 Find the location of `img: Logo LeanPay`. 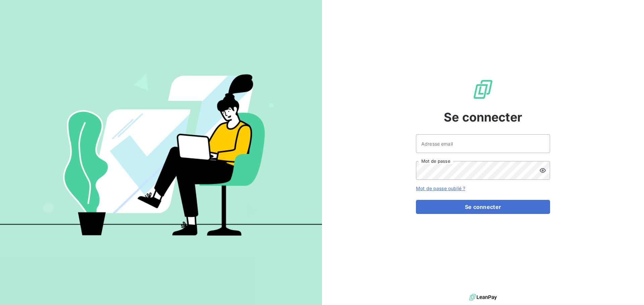

img: Logo LeanPay is located at coordinates (483, 89).